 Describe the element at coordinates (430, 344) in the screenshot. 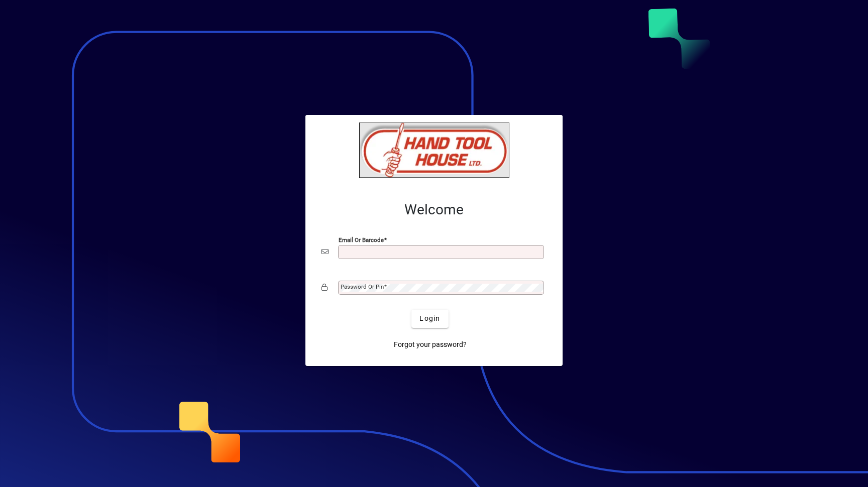

I see `span: Forgot your password?` at that location.